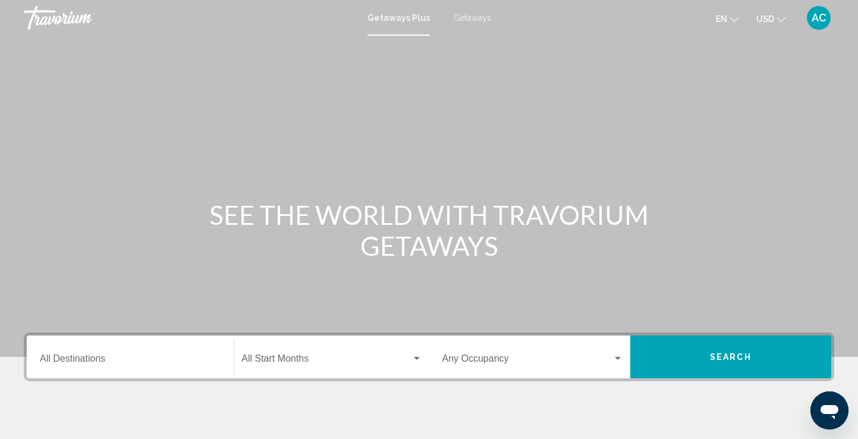 This screenshot has width=858, height=439. Describe the element at coordinates (429, 357) in the screenshot. I see `div: Search widget` at that location.